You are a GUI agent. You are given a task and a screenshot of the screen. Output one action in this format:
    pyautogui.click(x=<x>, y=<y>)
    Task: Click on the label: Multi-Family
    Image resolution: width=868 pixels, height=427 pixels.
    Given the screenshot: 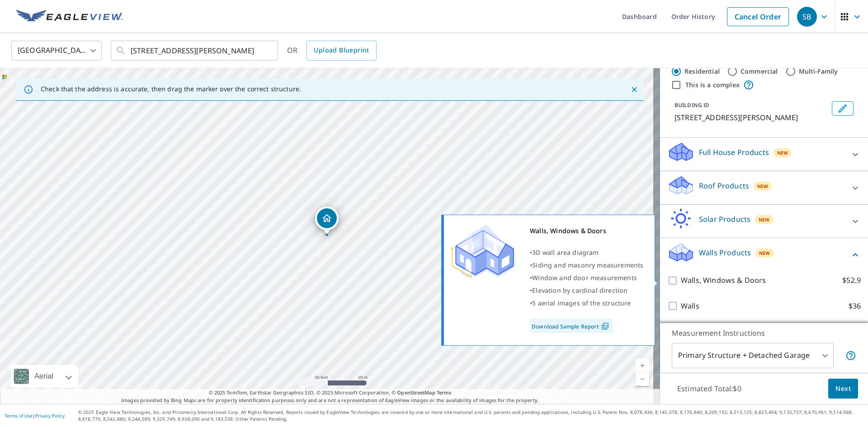 What is the action you would take?
    pyautogui.click(x=818, y=71)
    